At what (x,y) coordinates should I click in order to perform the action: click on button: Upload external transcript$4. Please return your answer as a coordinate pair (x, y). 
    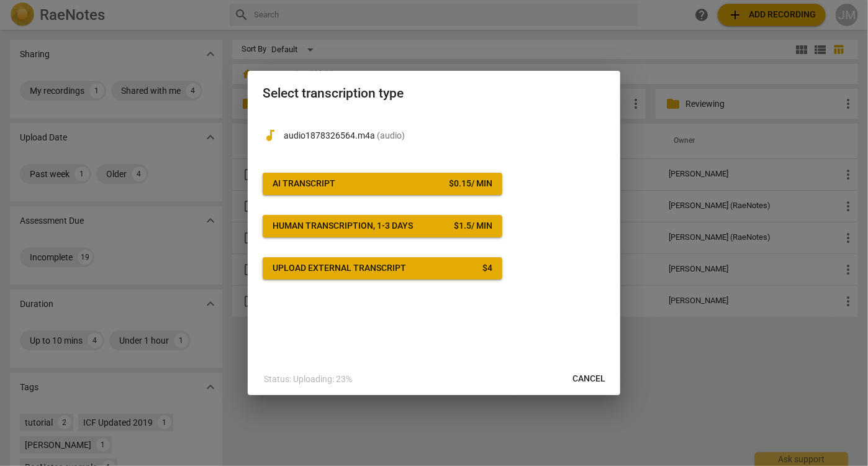
    Looking at the image, I should click on (382, 269).